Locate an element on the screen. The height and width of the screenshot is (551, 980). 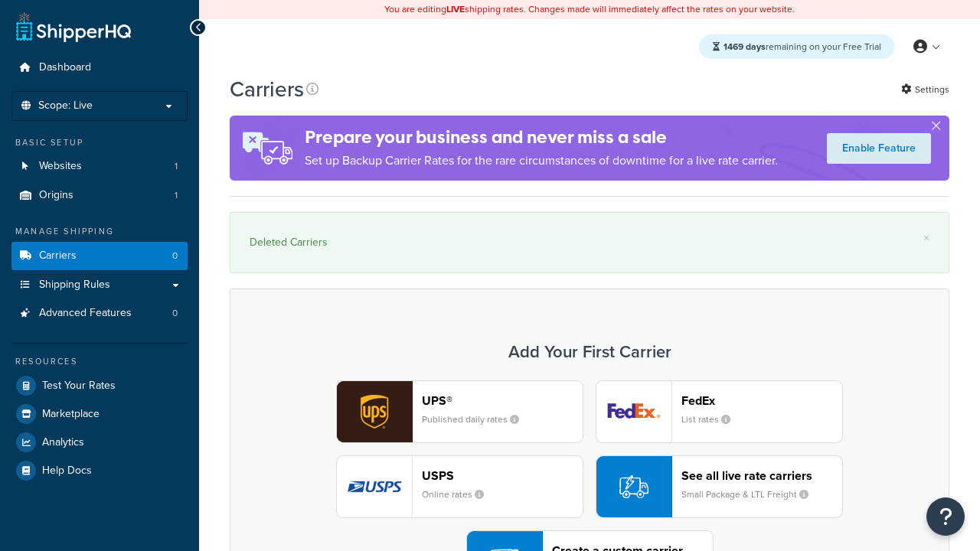
a: Help Docs is located at coordinates (100, 471).